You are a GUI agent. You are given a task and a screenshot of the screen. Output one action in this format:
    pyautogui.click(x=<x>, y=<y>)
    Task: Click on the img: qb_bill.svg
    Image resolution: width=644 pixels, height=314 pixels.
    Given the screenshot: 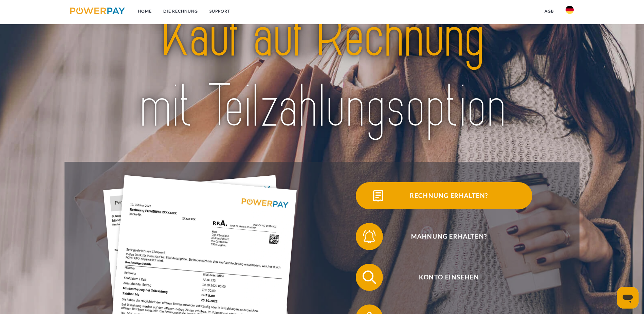 What is the action you would take?
    pyautogui.click(x=378, y=196)
    